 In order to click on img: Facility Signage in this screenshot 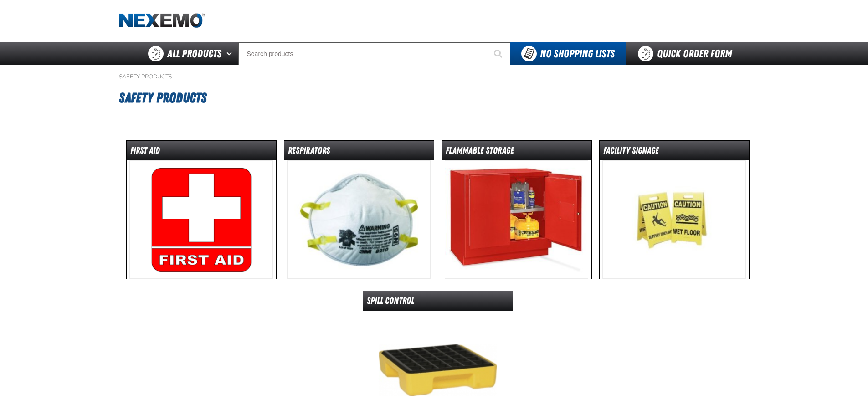, I will do `click(673, 219)`.